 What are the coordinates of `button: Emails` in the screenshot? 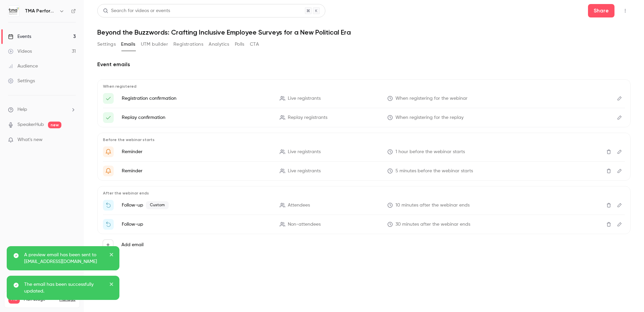 It's located at (128, 44).